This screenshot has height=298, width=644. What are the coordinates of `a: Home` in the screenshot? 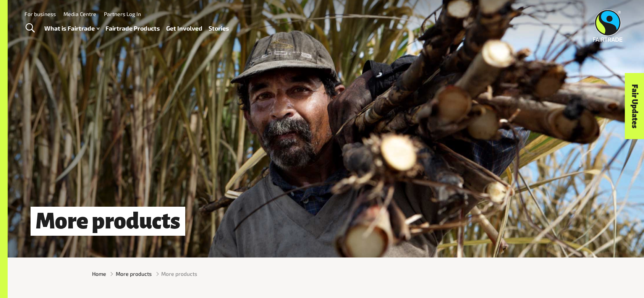 It's located at (99, 273).